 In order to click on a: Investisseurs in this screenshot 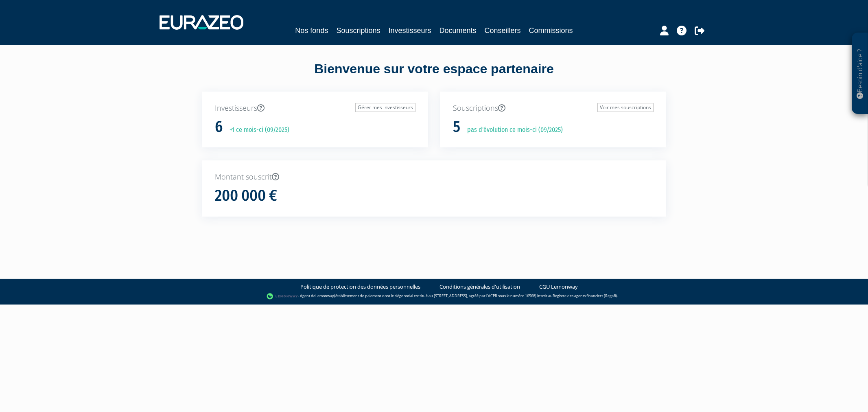, I will do `click(409, 30)`.